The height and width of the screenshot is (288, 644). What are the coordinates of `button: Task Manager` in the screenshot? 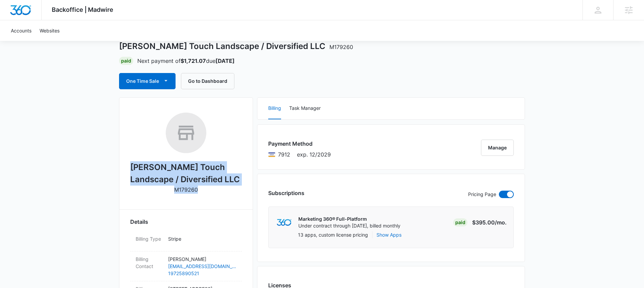 It's located at (305, 108).